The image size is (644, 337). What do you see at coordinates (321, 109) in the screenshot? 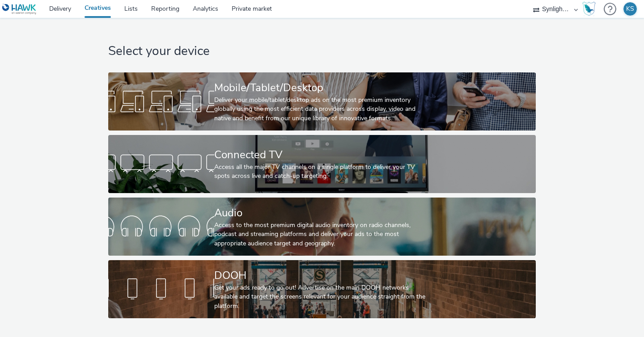
I see `div: Deliver your mobile/tablet/desktop ads on the most premium inventory globally using the most effi...` at bounding box center [321, 109].